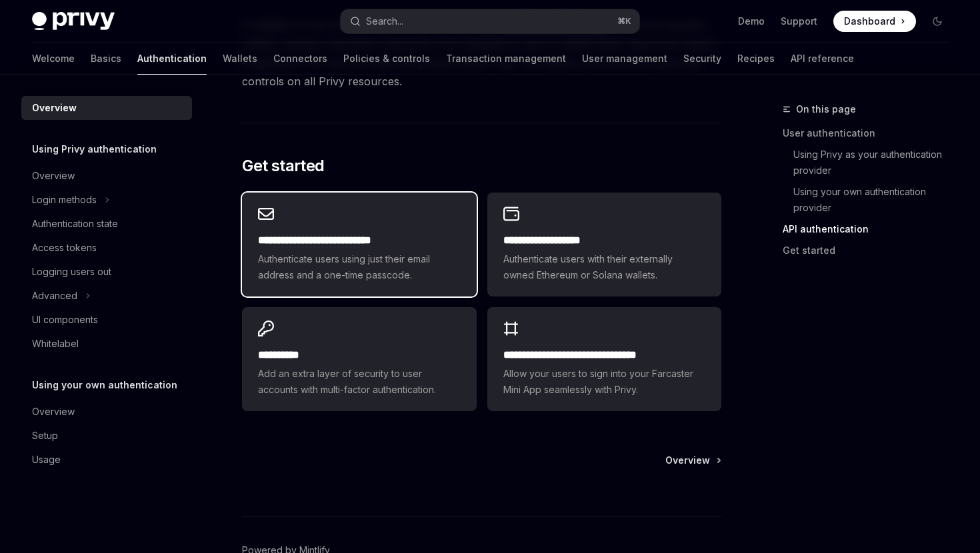 The width and height of the screenshot is (980, 553). What do you see at coordinates (385, 22) in the screenshot?
I see `div: Search...` at bounding box center [385, 22].